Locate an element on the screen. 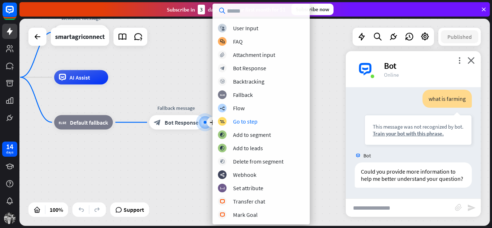  i: more_vert is located at coordinates (460, 60).